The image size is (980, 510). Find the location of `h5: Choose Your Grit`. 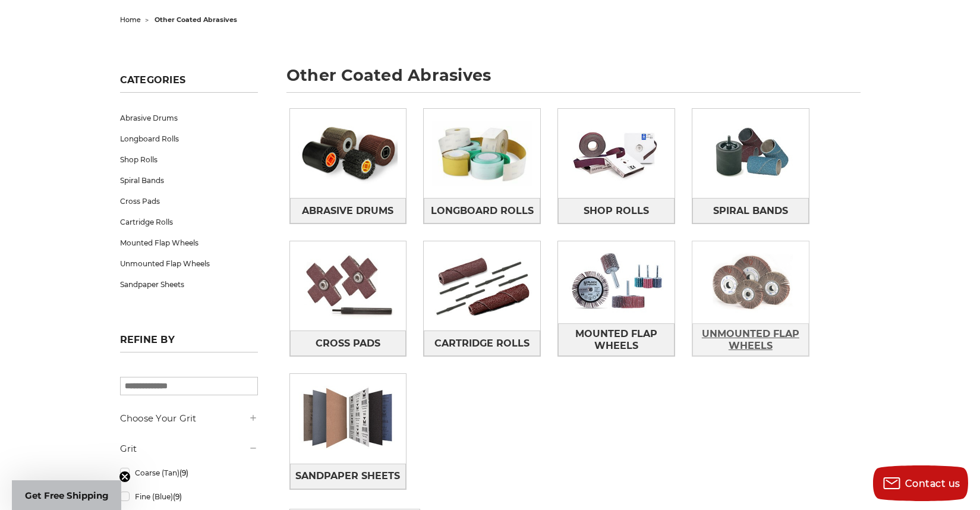

h5: Choose Your Grit is located at coordinates (189, 418).